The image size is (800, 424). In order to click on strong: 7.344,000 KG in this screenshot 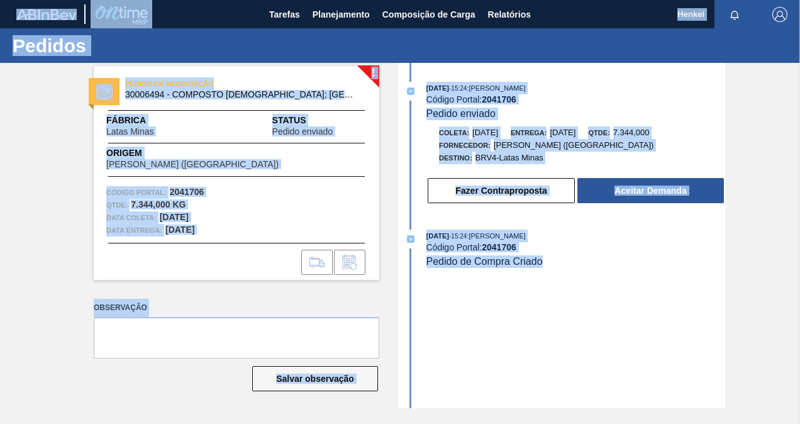, I will do `click(158, 204)`.